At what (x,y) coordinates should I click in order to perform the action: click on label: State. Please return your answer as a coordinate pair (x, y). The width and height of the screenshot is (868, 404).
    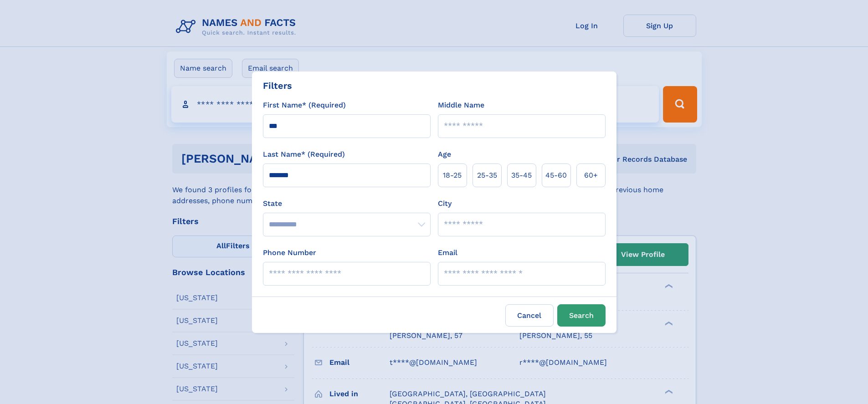
    Looking at the image, I should click on (347, 204).